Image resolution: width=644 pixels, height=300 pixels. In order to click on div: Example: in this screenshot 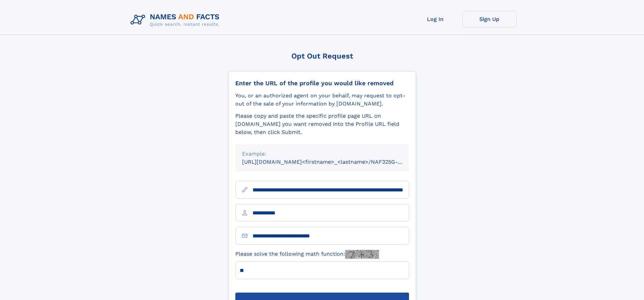, I will do `click(322, 154)`.